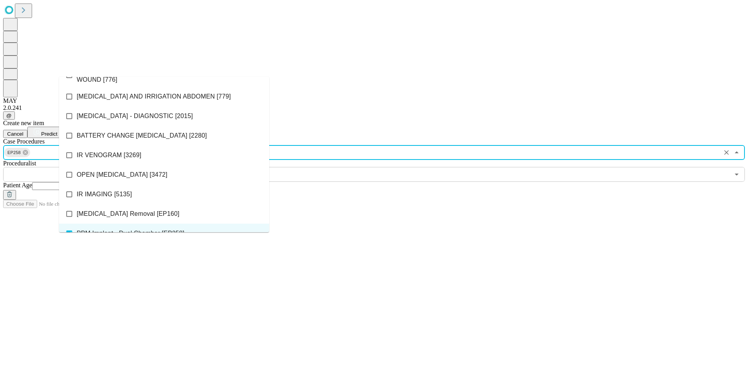 This screenshot has width=748, height=373. I want to click on span: IR IMAGING [5135], so click(104, 194).